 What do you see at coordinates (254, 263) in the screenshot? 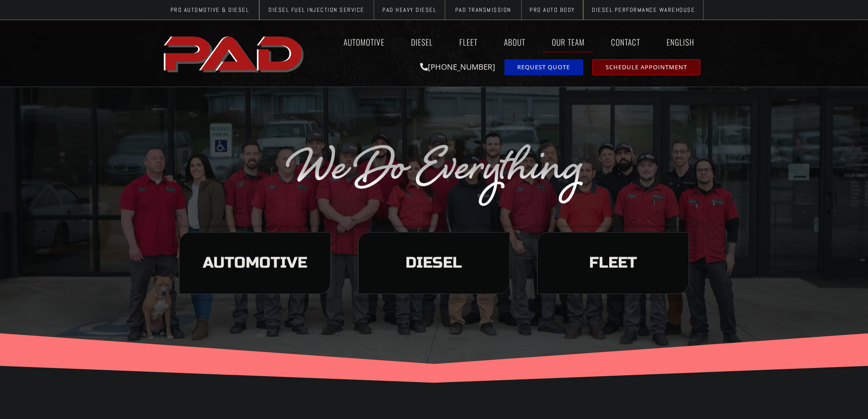
I see `span: Automotive` at bounding box center [254, 263].